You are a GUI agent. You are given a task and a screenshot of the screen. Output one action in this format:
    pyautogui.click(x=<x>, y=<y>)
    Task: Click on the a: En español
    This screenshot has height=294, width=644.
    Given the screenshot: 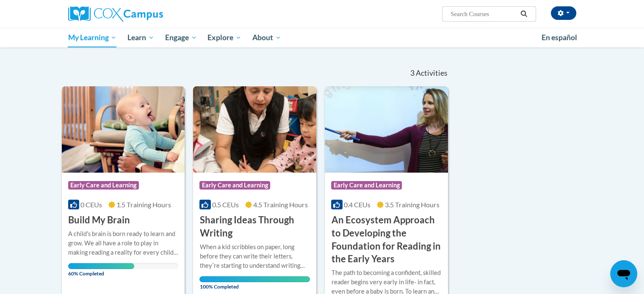 What is the action you would take?
    pyautogui.click(x=559, y=38)
    